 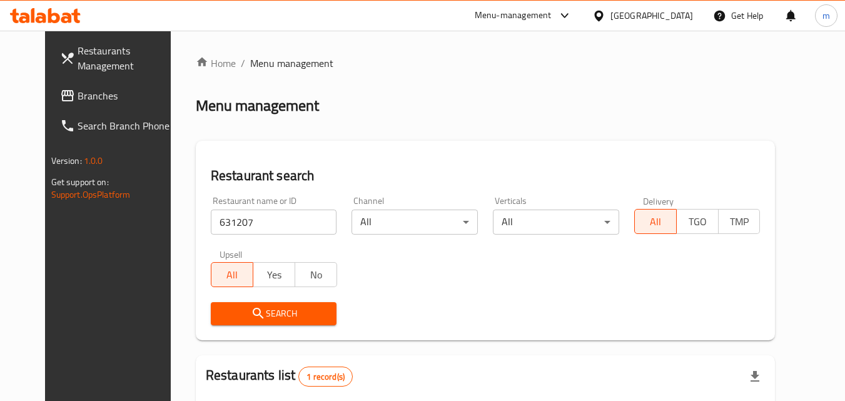 What do you see at coordinates (739, 221) in the screenshot?
I see `button: TMP` at bounding box center [739, 221].